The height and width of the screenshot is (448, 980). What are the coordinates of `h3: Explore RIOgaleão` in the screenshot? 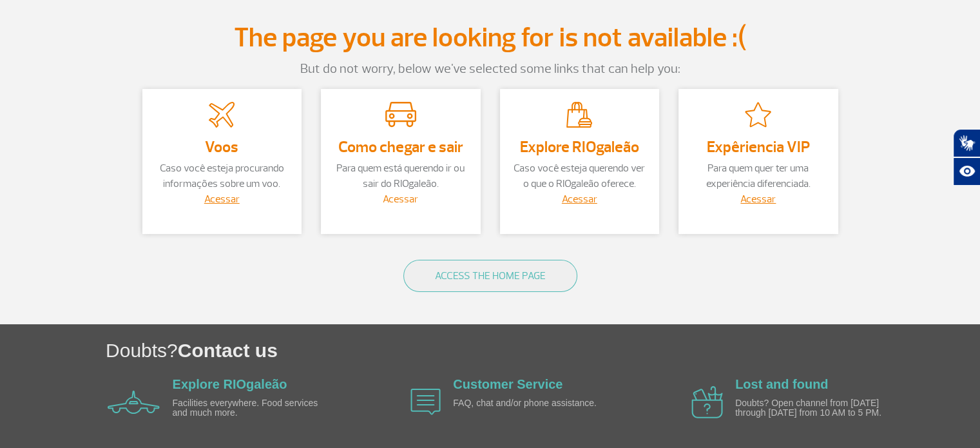 It's located at (580, 147).